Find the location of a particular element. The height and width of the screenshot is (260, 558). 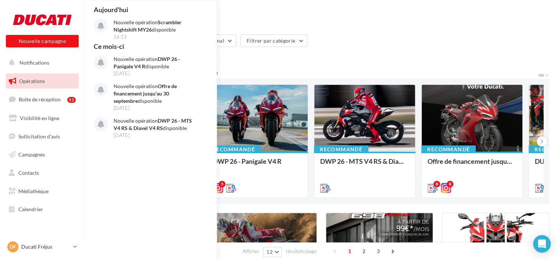

a: Visibilité en ligne is located at coordinates (42, 118).